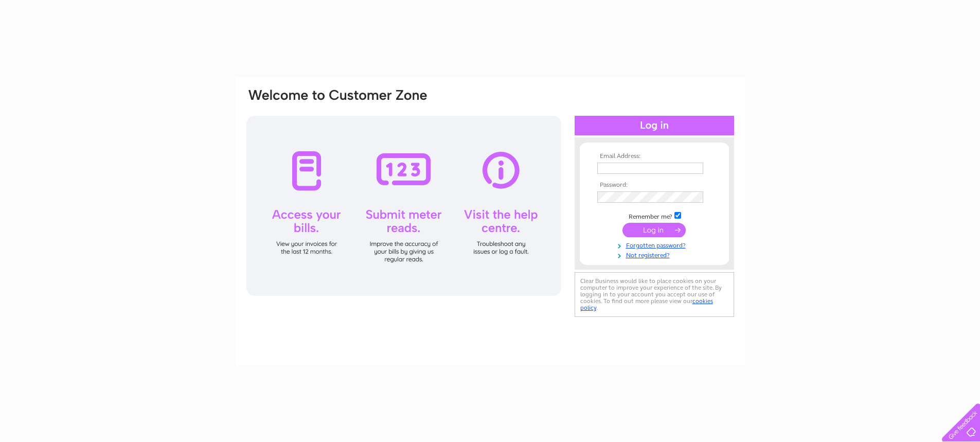 This screenshot has width=980, height=442. I want to click on td: Remember me?, so click(654, 216).